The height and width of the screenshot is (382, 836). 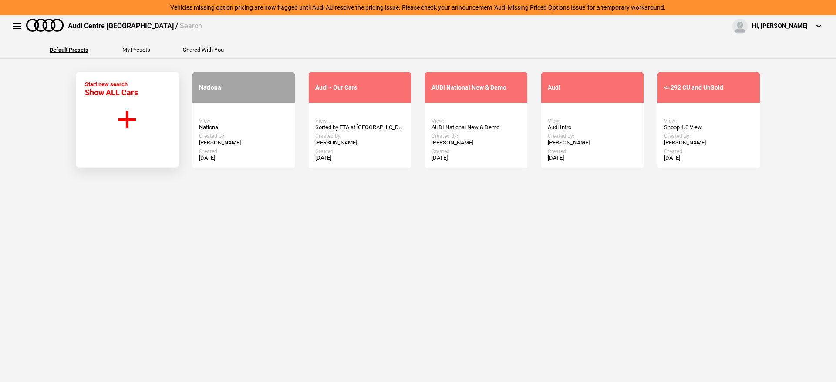 I want to click on div: Start new search, so click(x=111, y=89).